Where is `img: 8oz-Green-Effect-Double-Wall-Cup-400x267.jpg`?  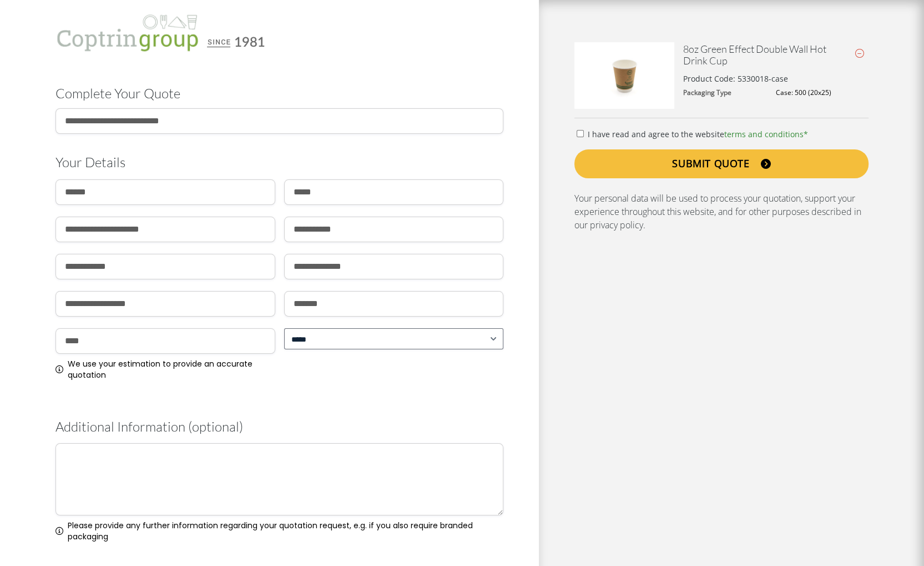
img: 8oz-Green-Effect-Double-Wall-Cup-400x267.jpg is located at coordinates (624, 75).